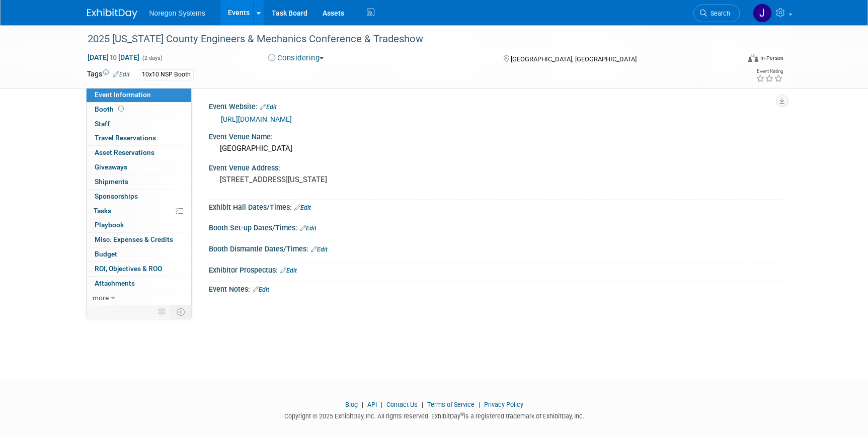 This screenshot has height=436, width=868. Describe the element at coordinates (101, 298) in the screenshot. I see `span: more` at that location.